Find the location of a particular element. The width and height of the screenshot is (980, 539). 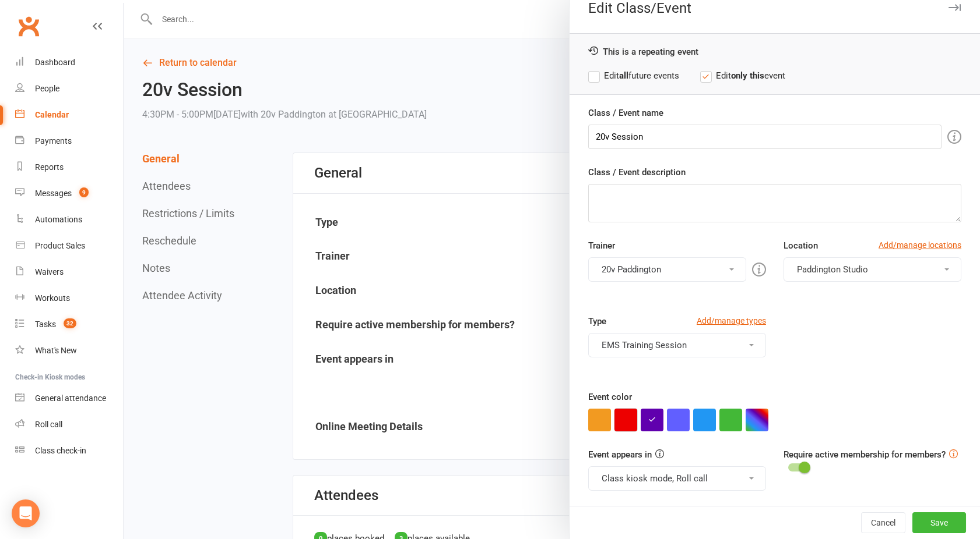

a: Automations is located at coordinates (69, 220).